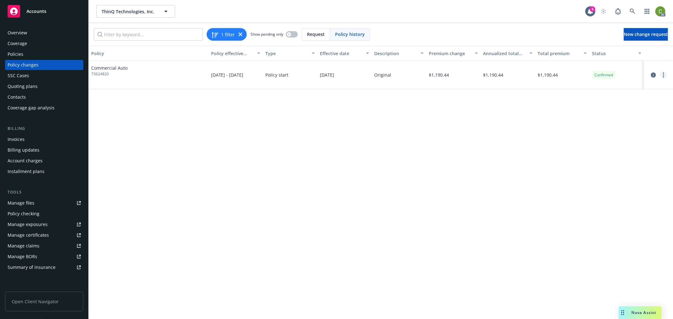  I want to click on div: Premium change, so click(450, 53).